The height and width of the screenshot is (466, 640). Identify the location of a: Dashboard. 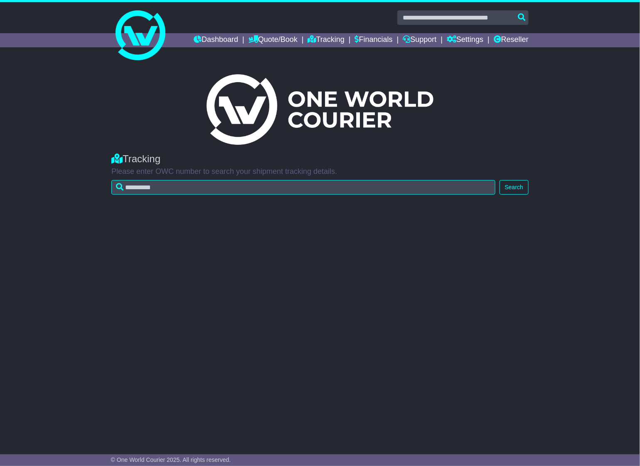
(216, 40).